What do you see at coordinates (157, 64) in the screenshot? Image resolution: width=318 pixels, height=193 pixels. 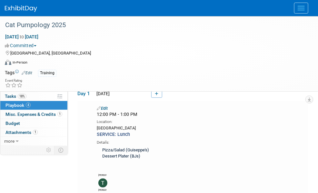 I see `div: Event Format` at bounding box center [157, 64].